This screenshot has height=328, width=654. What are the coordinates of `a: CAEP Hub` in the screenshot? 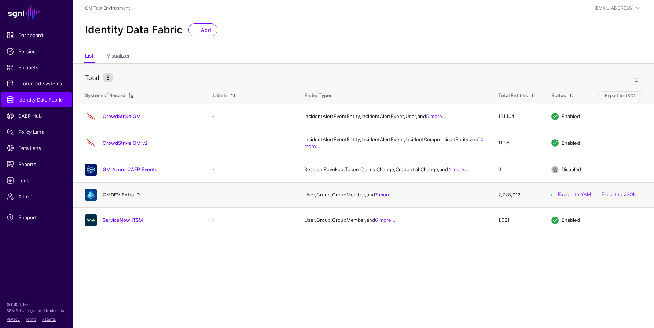 It's located at (37, 116).